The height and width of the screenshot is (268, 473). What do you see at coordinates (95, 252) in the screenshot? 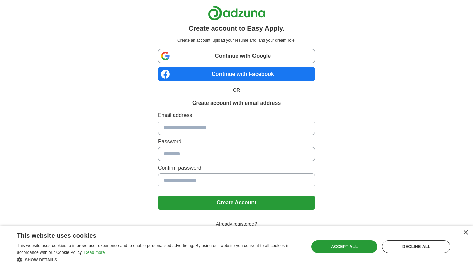
I see `a: Read more, opens a new window` at bounding box center [95, 252].